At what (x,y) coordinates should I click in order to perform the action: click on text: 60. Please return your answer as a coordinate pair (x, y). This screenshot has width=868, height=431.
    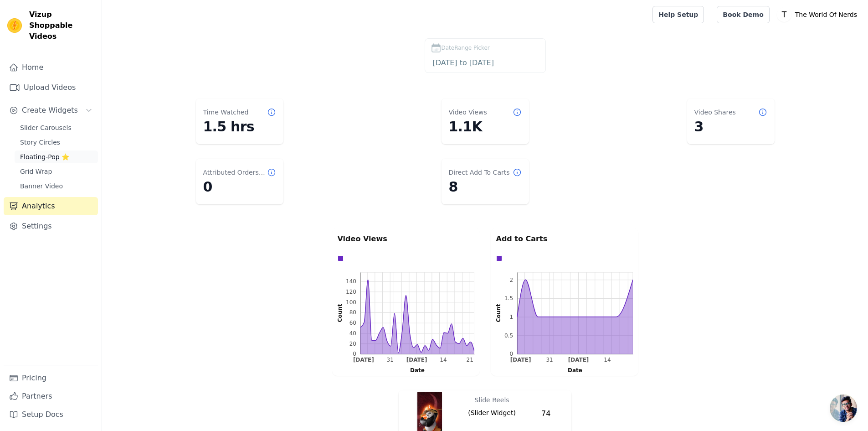
    Looking at the image, I should click on (352, 323).